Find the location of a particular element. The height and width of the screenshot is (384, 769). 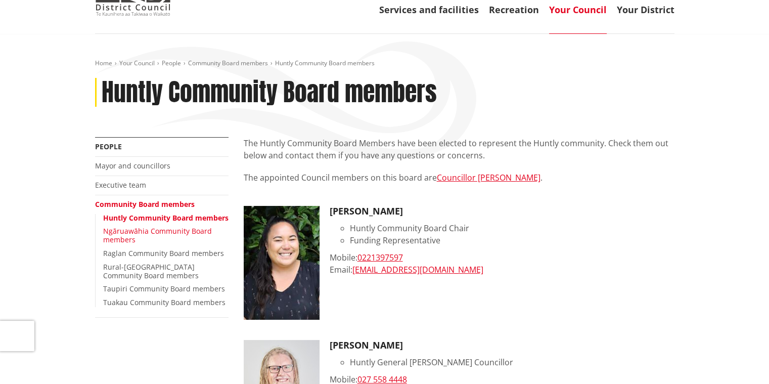

span: Huntly Community Board members is located at coordinates (325, 63).